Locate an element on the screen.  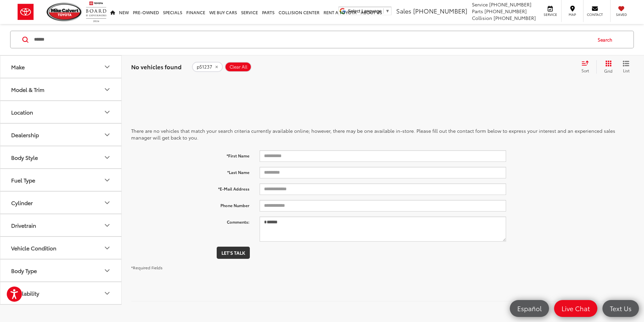
button: Body TypeBody Type is located at coordinates (62, 271).